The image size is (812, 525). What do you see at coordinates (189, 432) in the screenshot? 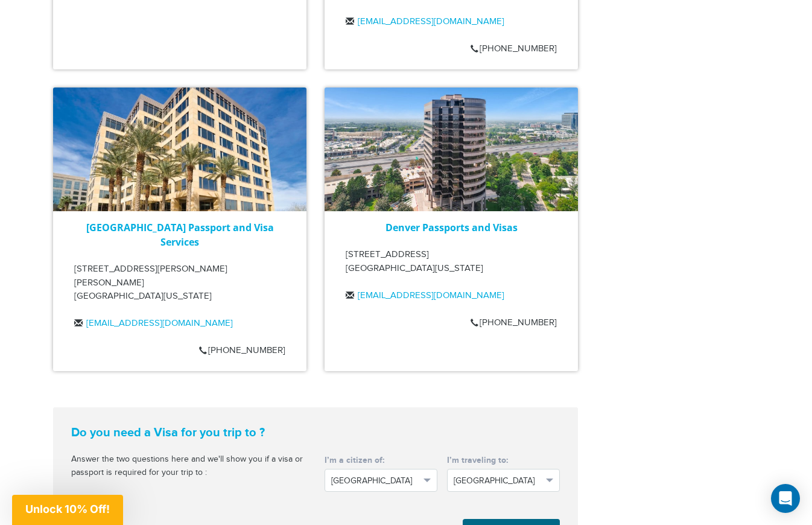
I see `strong: Do you need a Visa for you trip to ?` at bounding box center [189, 432].